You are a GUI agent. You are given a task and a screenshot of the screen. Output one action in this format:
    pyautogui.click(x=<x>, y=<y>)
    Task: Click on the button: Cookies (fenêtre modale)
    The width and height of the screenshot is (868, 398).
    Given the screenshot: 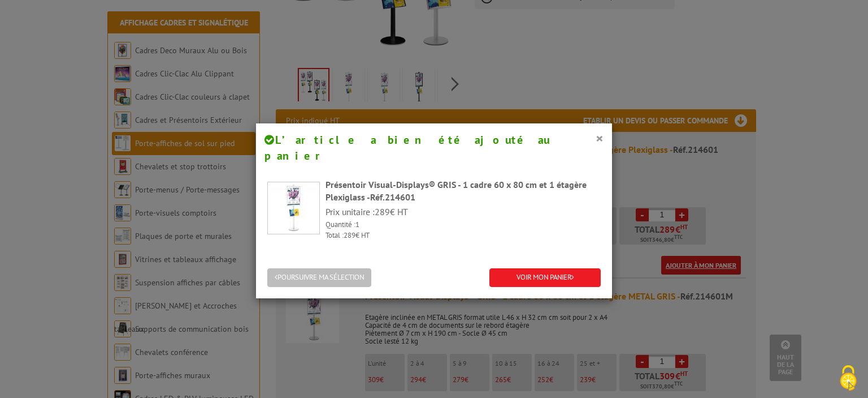 What is the action you would take?
    pyautogui.click(x=848, y=379)
    